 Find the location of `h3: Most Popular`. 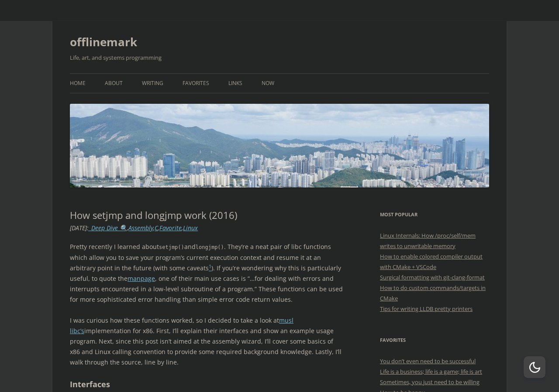

h3: Most Popular is located at coordinates (434, 215).